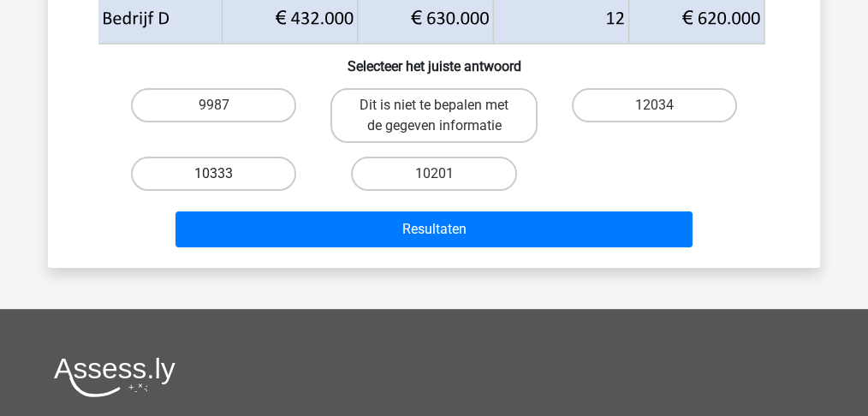 This screenshot has width=868, height=416. I want to click on img: Assessly logo, so click(115, 377).